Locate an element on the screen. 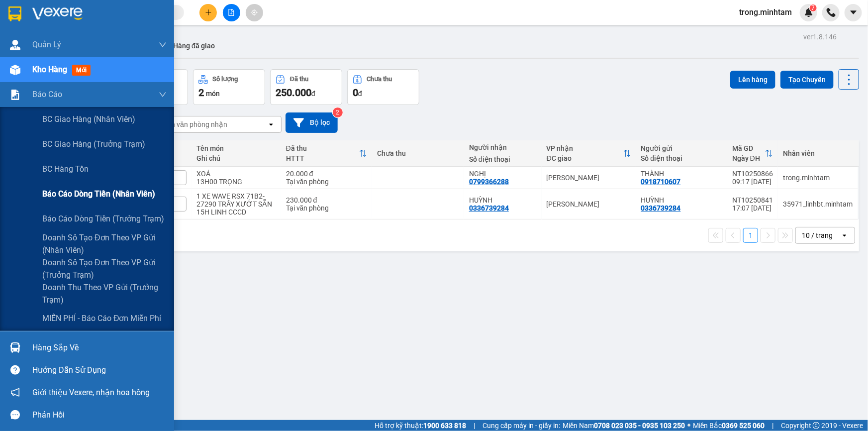  span: MIỄN PHÍ - Báo cáo đơn miễn phí is located at coordinates (102, 318).